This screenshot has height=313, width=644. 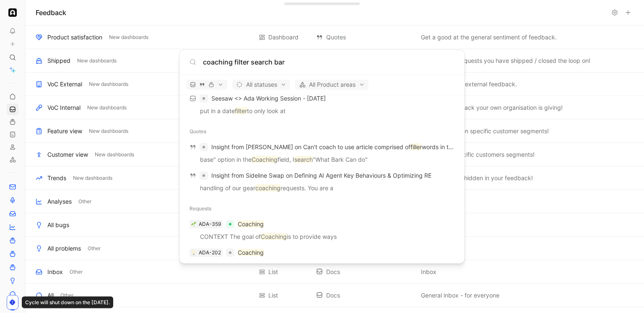 What do you see at coordinates (262, 85) in the screenshot?
I see `button: All statuses` at bounding box center [262, 85].